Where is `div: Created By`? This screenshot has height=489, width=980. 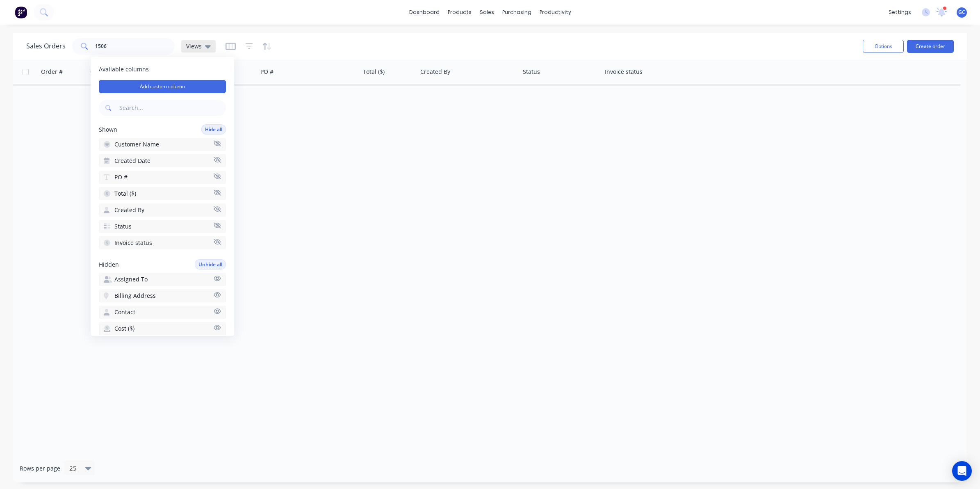 div: Created By is located at coordinates (435, 72).